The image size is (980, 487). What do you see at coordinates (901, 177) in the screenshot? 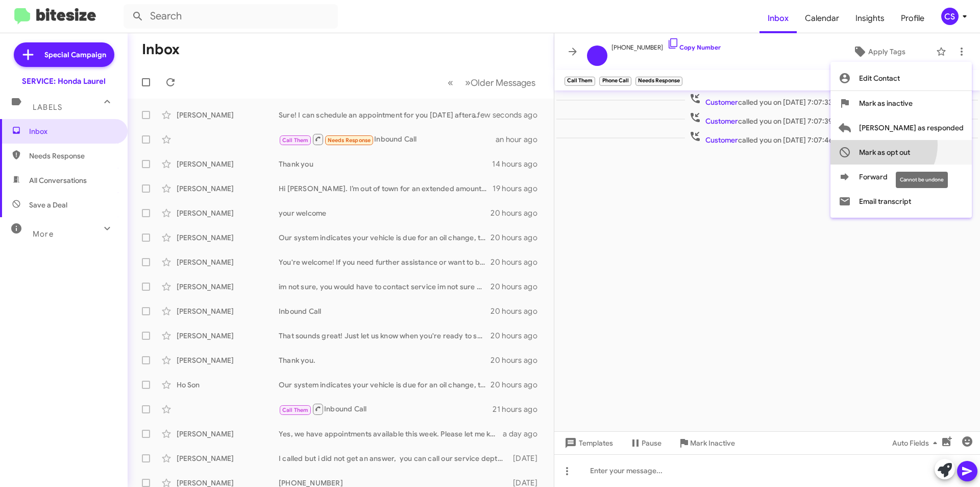
I see `button: Forward` at bounding box center [901, 177].